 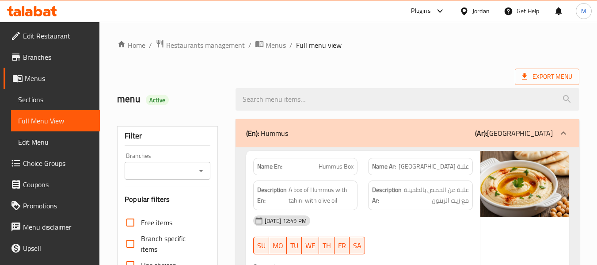 I want to click on span: Branch specific items, so click(x=172, y=243).